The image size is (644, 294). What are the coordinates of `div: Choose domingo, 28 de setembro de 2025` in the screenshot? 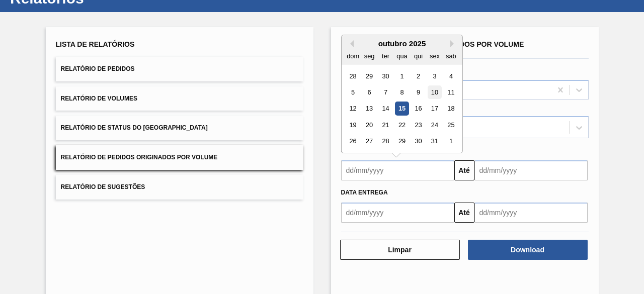 It's located at (353, 76).